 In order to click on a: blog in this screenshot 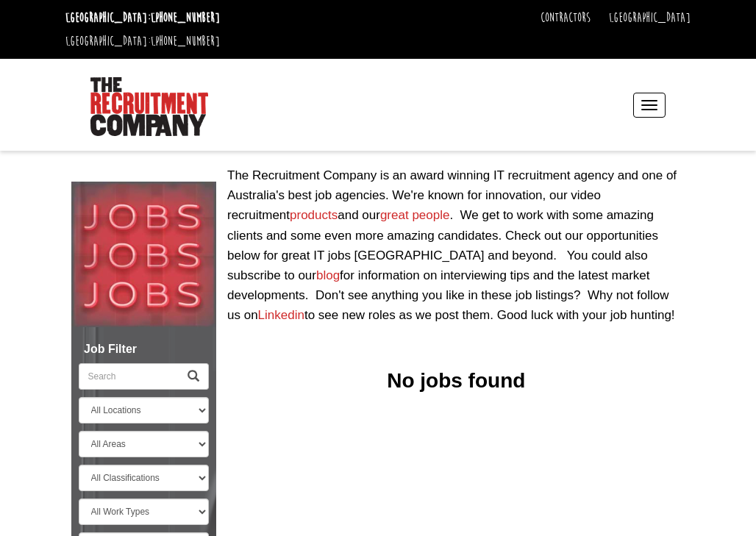, I will do `click(328, 275)`.